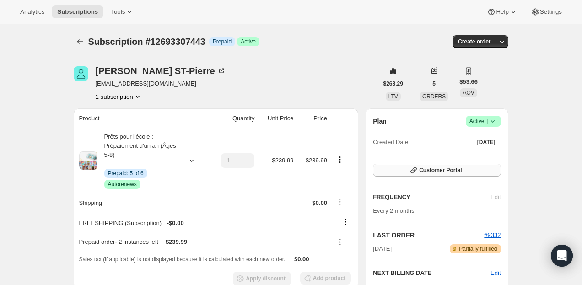 This screenshot has height=285, width=582. I want to click on th: Shipping, so click(141, 203).